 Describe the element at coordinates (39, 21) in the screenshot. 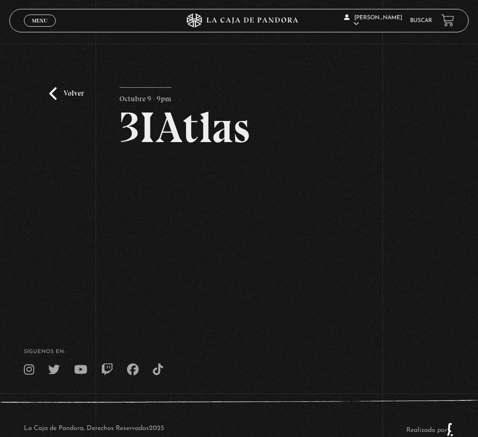

I see `span: Menu` at that location.